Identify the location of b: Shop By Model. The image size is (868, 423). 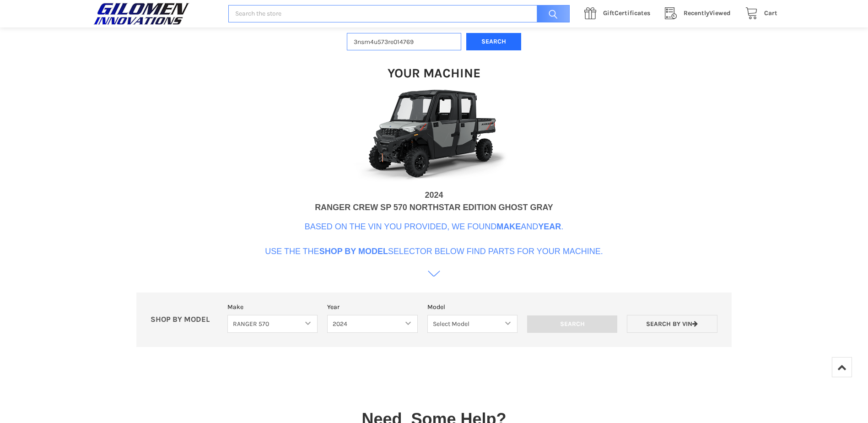
(354, 251).